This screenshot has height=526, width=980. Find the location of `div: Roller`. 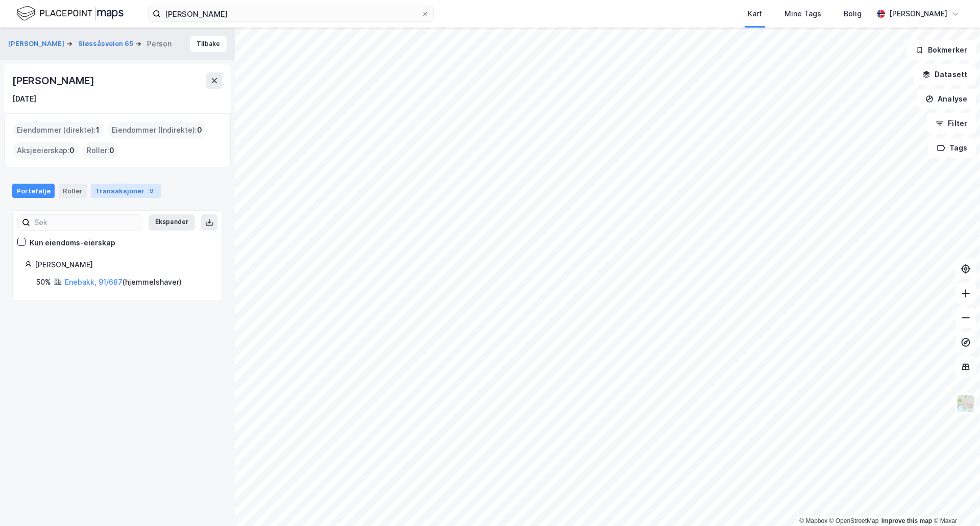

div: Roller is located at coordinates (73, 191).